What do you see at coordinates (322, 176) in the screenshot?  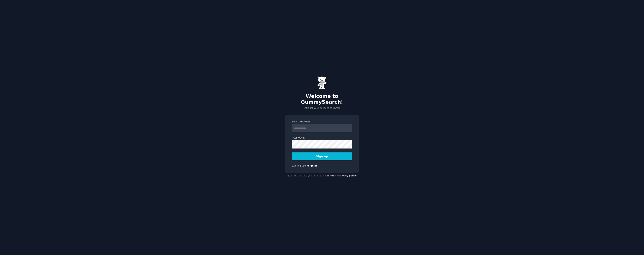 I see `div: By using this site you agree to our and` at bounding box center [322, 176].